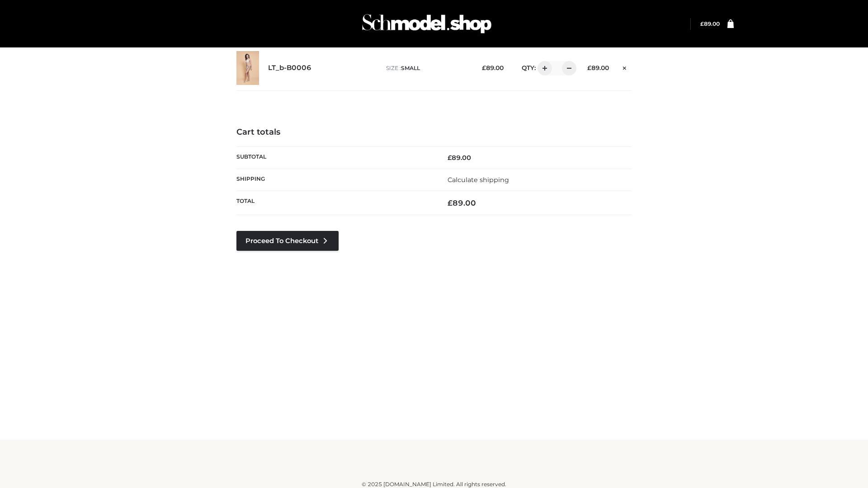 This screenshot has width=868, height=488. Describe the element at coordinates (710, 24) in the screenshot. I see `a: £89.00` at that location.